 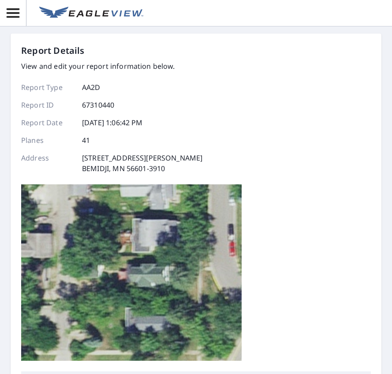 I want to click on p: Report Type, so click(x=48, y=87).